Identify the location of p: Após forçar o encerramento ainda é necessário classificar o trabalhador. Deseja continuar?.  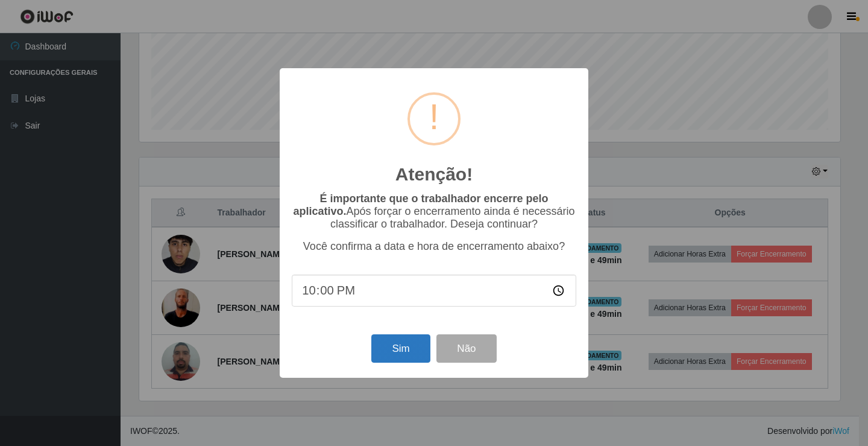
(434, 211).